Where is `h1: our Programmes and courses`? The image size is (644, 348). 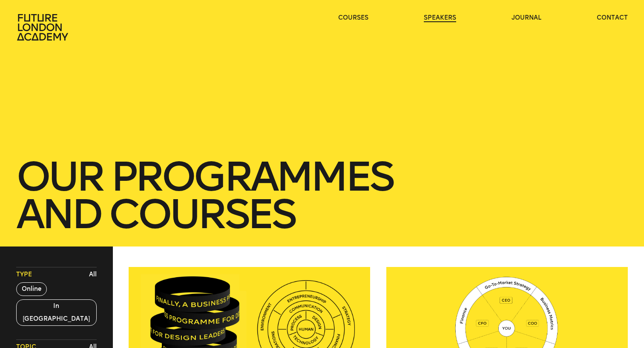 h1: our Programmes and courses is located at coordinates (322, 195).